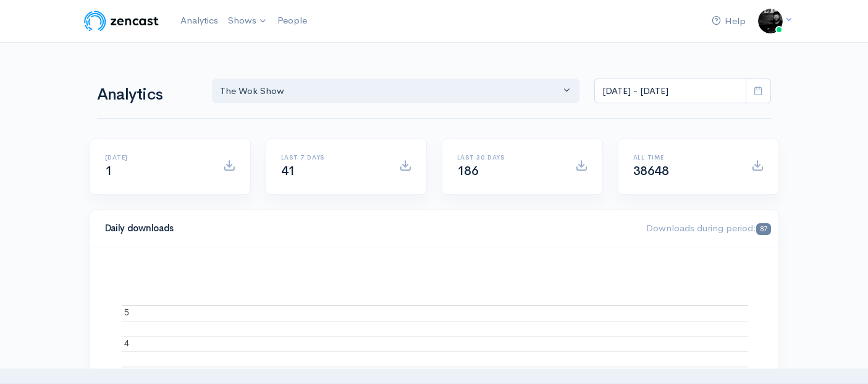  I want to click on span: 41, so click(288, 170).